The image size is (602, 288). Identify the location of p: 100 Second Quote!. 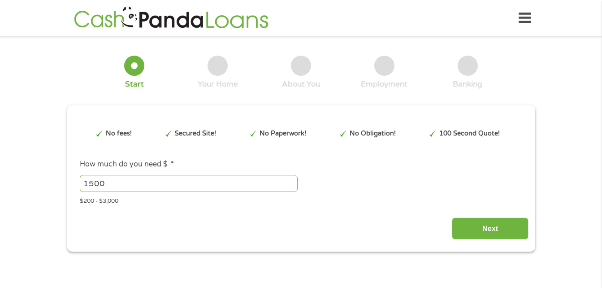
(469, 134).